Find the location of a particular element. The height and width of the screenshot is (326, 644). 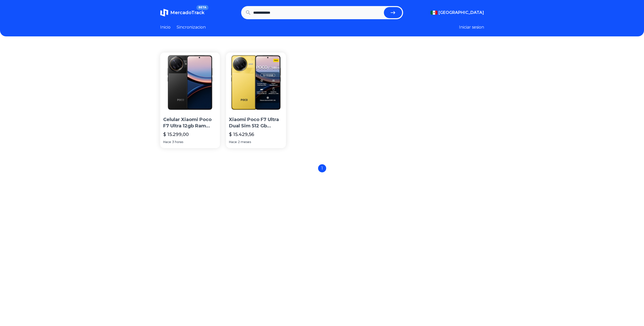

a: Celular Xiaomi Poco F7 Ultra 12gb Ram 256gb Rom BlackCelular Xiaomi Poco F7 Ultra 12gb Ram 256gb ... is located at coordinates (190, 100).